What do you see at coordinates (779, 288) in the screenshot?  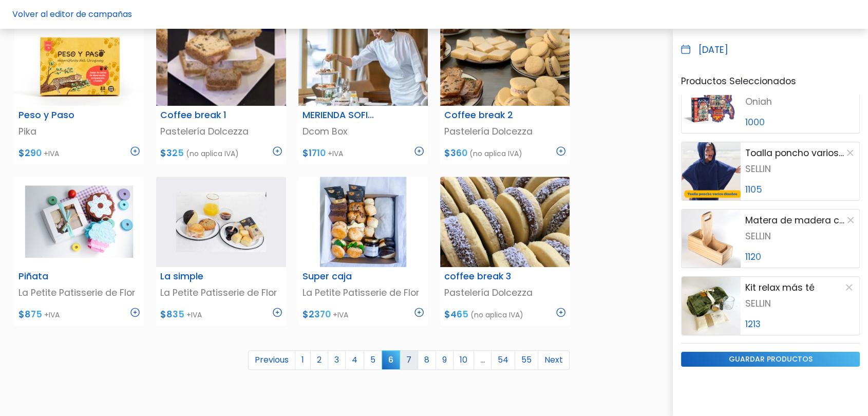 I see `p: Kit relax más té` at bounding box center [779, 288].